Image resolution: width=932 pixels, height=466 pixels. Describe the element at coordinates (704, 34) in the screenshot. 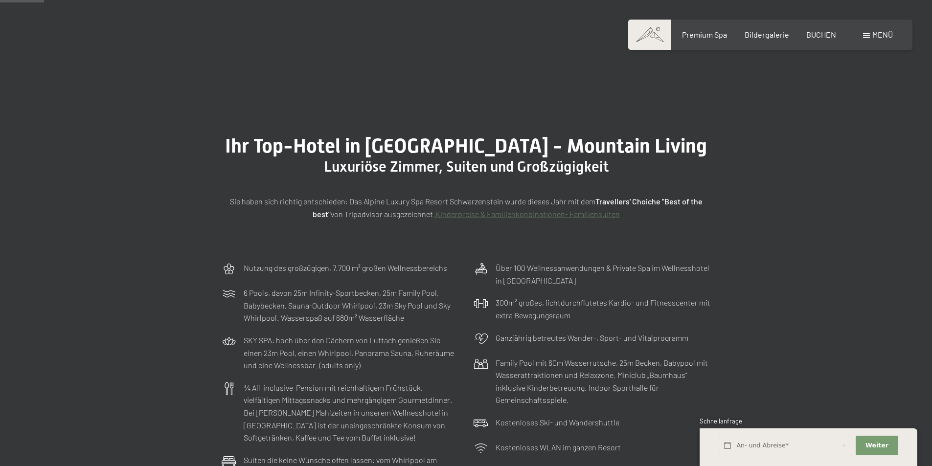

I see `a: Premium Spa` at that location.